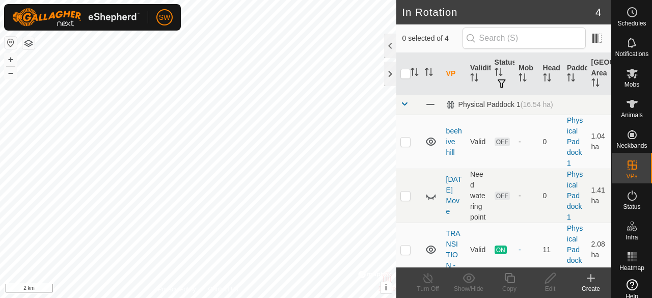 This screenshot has width=652, height=298. I want to click on span: Neckbands, so click(632, 146).